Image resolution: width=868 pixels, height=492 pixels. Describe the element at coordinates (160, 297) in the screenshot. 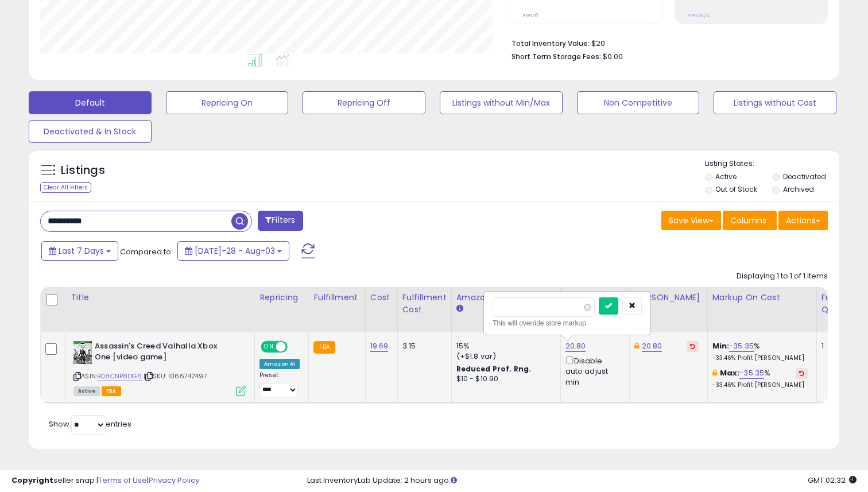

I see `div: Title` at that location.